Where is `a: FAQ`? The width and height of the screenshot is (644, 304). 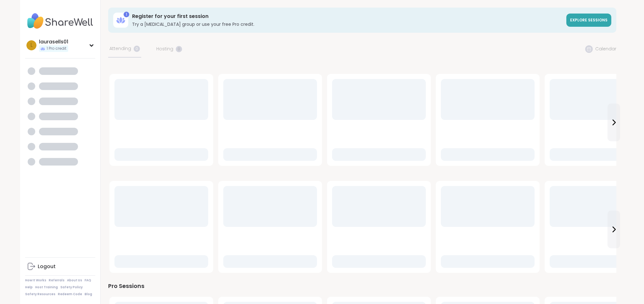
a: FAQ is located at coordinates (88, 280).